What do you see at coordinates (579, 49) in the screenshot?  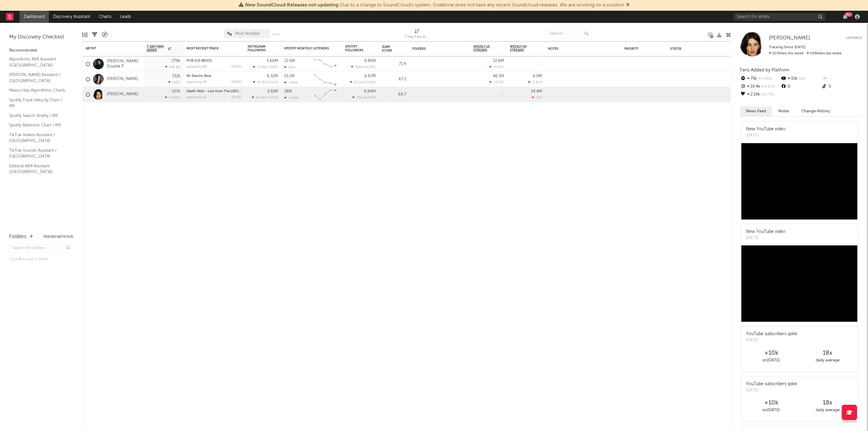 I see `div: Notes` at bounding box center [579, 49].